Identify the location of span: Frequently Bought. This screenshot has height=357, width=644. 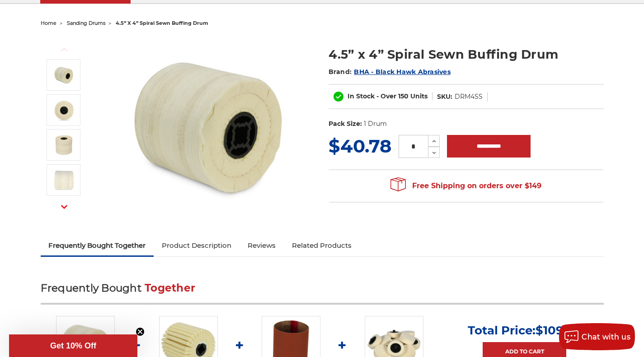
(91, 288).